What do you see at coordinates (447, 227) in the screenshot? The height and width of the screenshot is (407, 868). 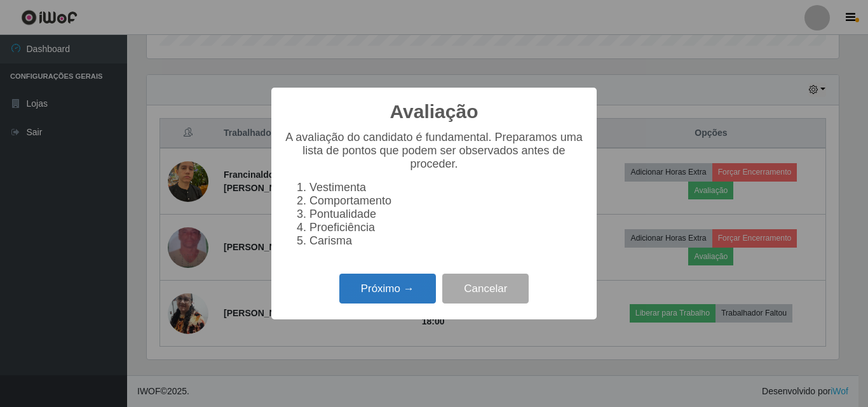 I see `li: Proeficiência` at bounding box center [447, 227].